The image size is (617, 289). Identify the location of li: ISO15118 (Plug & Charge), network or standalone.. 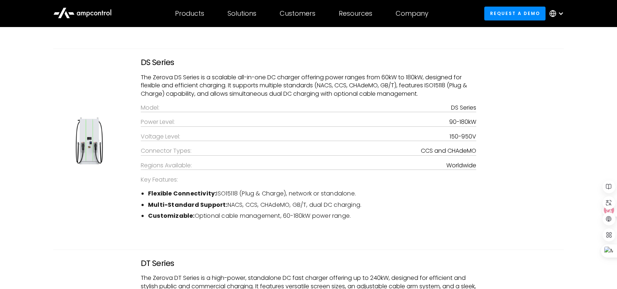
(312, 193).